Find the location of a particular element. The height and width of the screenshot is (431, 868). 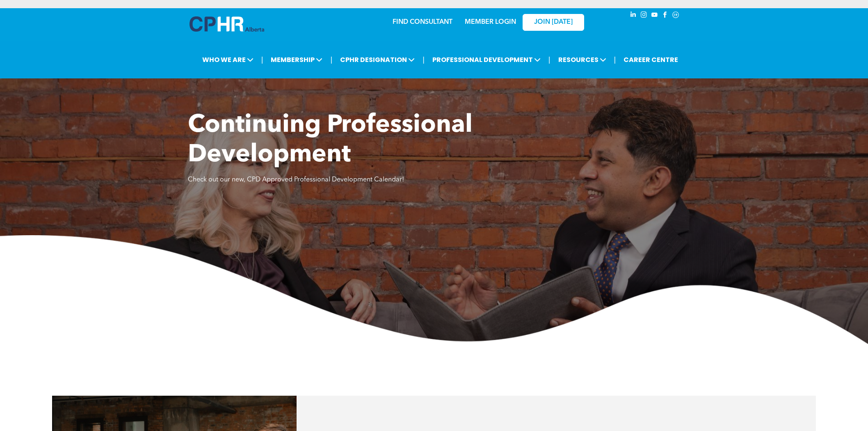

a: MEMBER LOGIN is located at coordinates (491, 22).